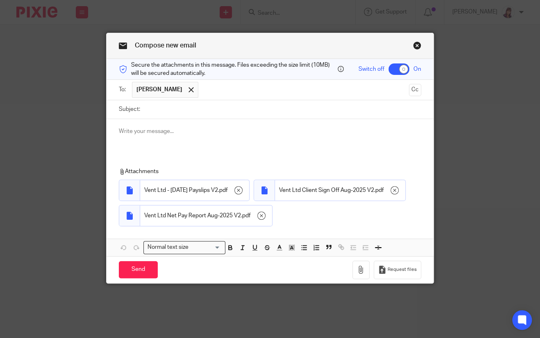  I want to click on label: Subject:, so click(129, 109).